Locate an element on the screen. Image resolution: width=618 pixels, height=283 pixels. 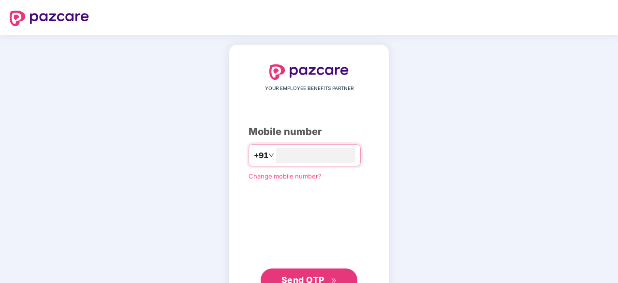
a: Change mobile number? is located at coordinates (285, 176).